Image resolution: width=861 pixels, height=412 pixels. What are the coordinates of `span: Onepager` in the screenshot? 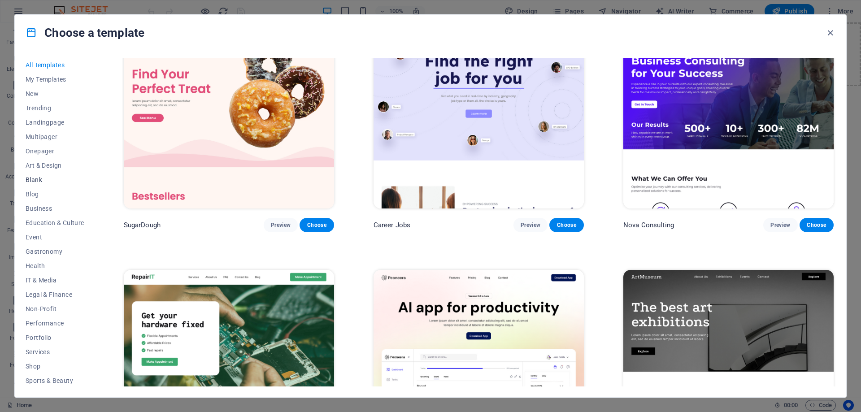 It's located at (55, 151).